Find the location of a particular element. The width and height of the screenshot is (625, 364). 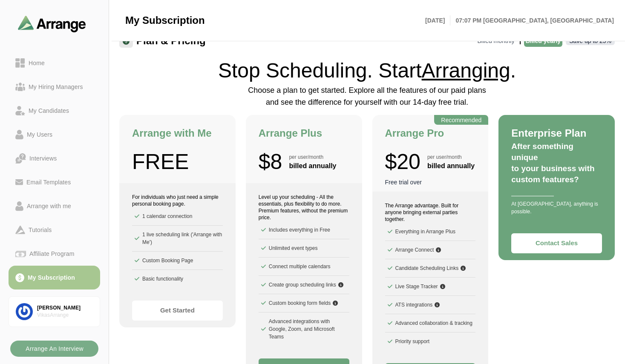

button: Arrange An Interview is located at coordinates (54, 349).